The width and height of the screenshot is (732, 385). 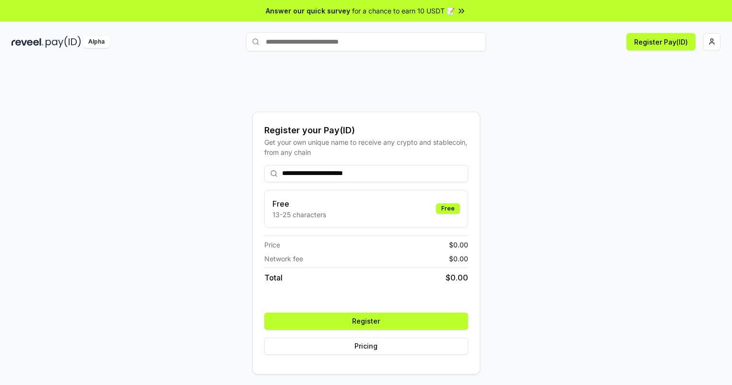 I want to click on span: Price, so click(x=272, y=245).